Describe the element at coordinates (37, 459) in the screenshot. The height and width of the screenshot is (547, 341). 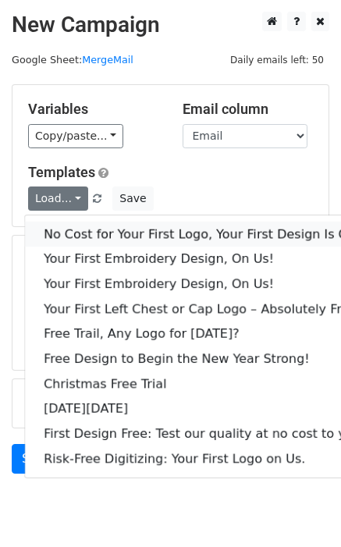
I see `a: Send` at that location.